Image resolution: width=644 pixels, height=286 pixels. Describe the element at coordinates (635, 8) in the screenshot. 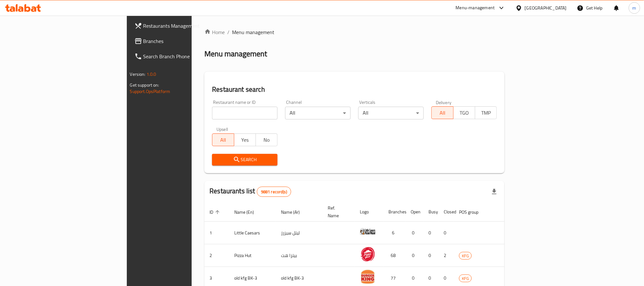

I see `span: m` at that location.